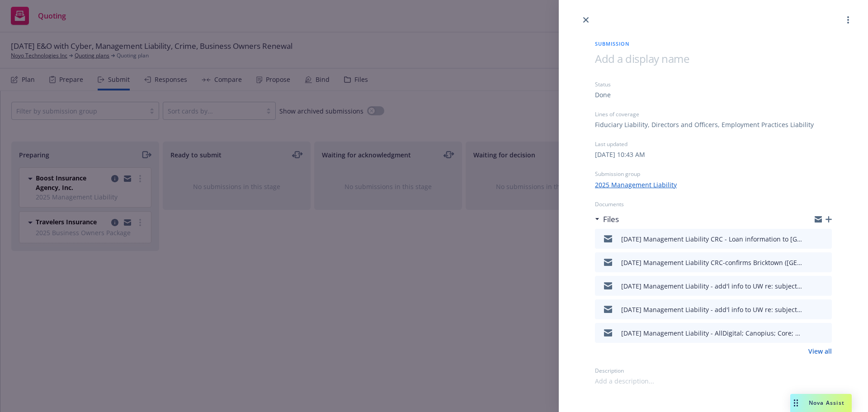  What do you see at coordinates (713, 371) in the screenshot?
I see `div: Description` at bounding box center [713, 371].